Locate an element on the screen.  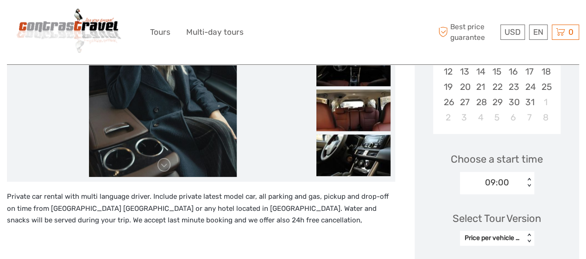
div: Choose Tuesday, October 28th, 2025 is located at coordinates (481, 102).